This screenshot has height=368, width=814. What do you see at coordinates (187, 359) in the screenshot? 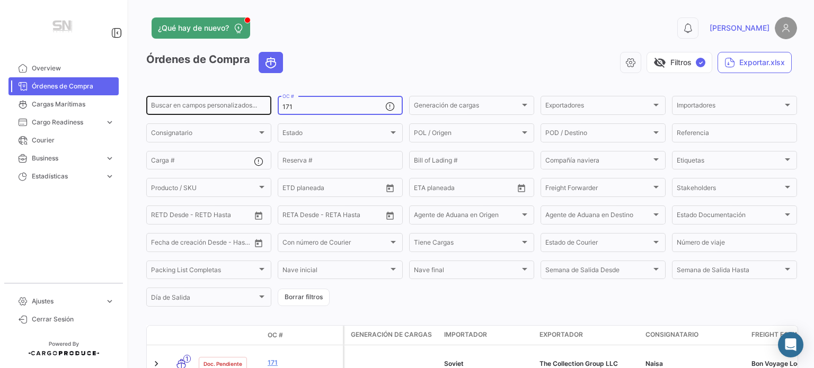
I see `span: 1` at bounding box center [187, 359].